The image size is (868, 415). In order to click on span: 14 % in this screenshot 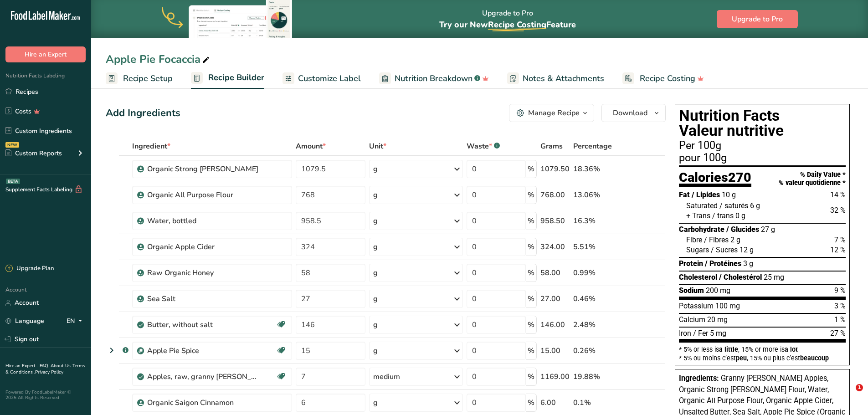, I will do `click(838, 195)`.